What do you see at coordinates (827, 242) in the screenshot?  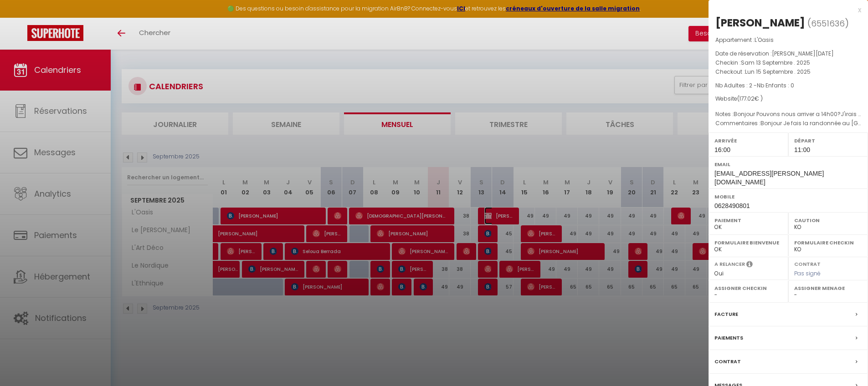 I see `label: Formulaire Checkin` at bounding box center [827, 242].